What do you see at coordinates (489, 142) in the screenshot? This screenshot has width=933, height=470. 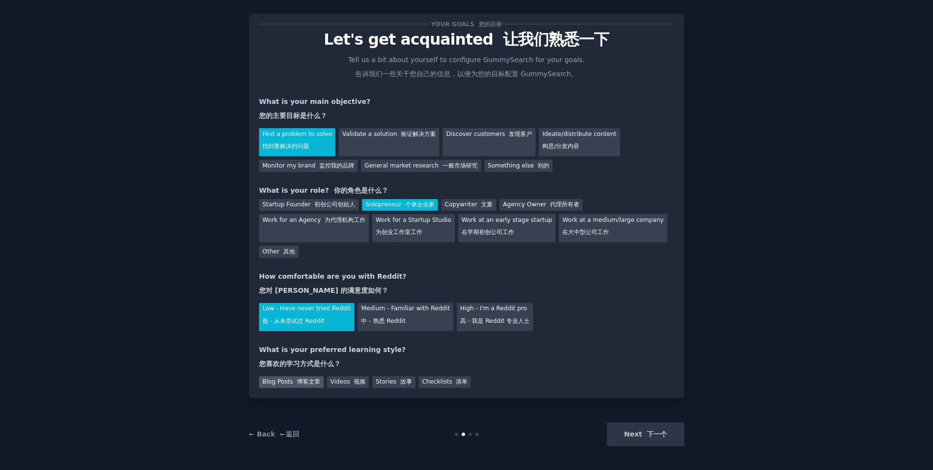 I see `div: Discover customers` at bounding box center [489, 142].